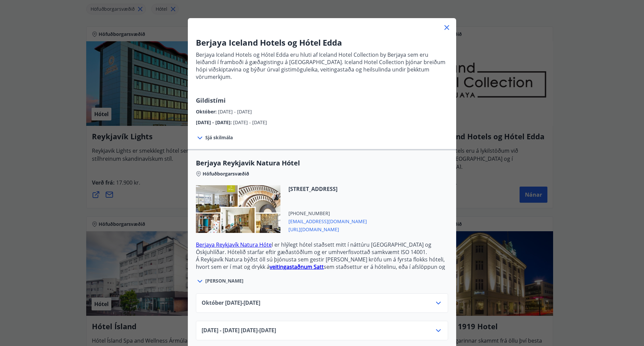  What do you see at coordinates (322, 43) in the screenshot?
I see `h3: Berjaya Iceland Hotels og Hótel Edda` at bounding box center [322, 43].